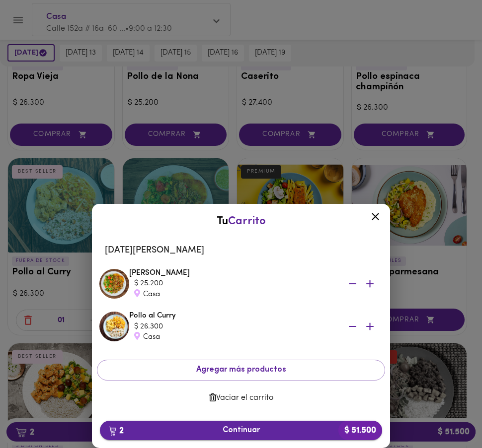 The width and height of the screenshot is (482, 448). I want to click on button: 2Continuar$ 51.500, so click(241, 430).